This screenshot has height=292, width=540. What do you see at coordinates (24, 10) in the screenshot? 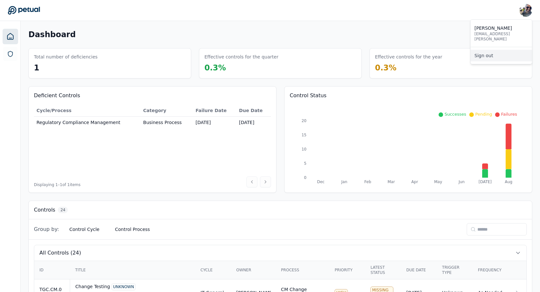
I see `a: Go to Dashboard` at bounding box center [24, 10].